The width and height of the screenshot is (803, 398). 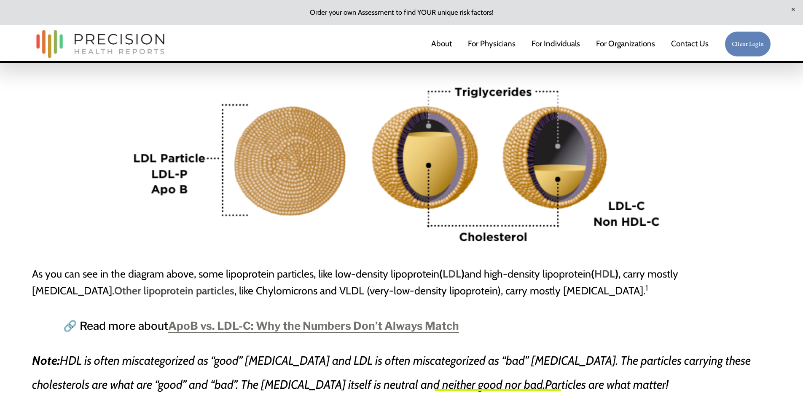 I want to click on em: Particles are what matter!, so click(x=607, y=385).